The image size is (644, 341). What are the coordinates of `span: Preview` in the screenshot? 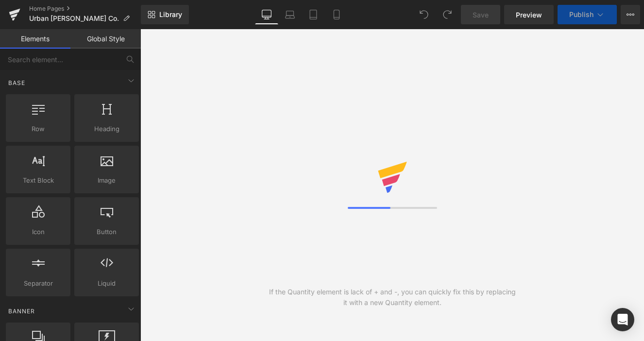 It's located at (529, 14).